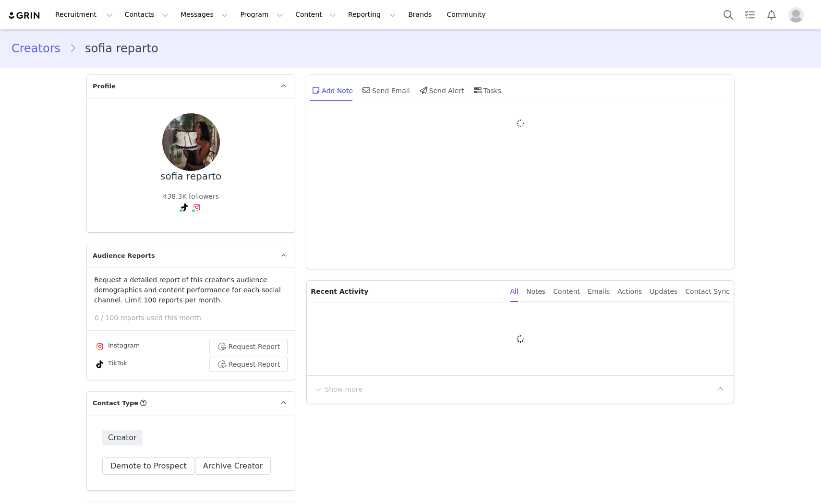 The height and width of the screenshot is (504, 821). I want to click on div: Instagram, so click(116, 346).